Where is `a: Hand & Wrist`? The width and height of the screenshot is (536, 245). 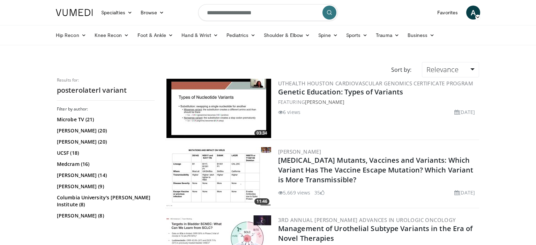 a: Hand & Wrist is located at coordinates (200, 35).